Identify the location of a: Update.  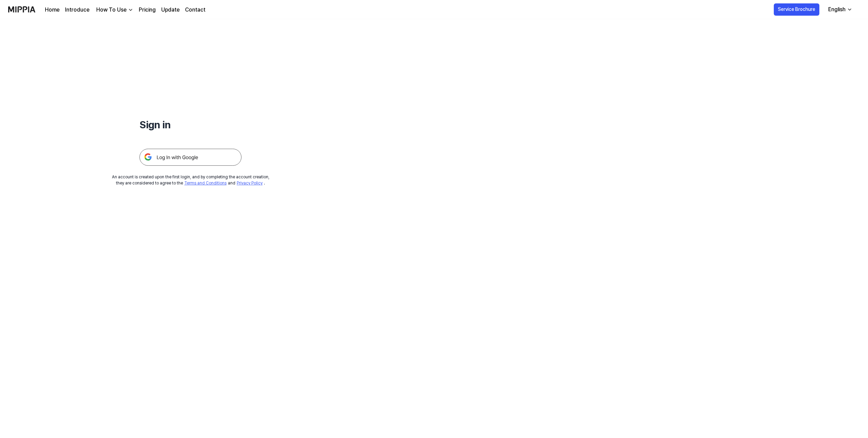
(170, 10).